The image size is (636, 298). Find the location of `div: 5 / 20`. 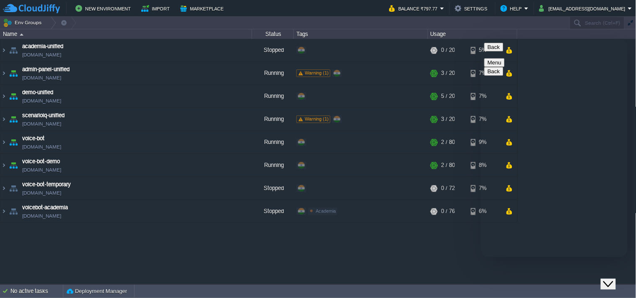

div: 5 / 20 is located at coordinates (448, 96).